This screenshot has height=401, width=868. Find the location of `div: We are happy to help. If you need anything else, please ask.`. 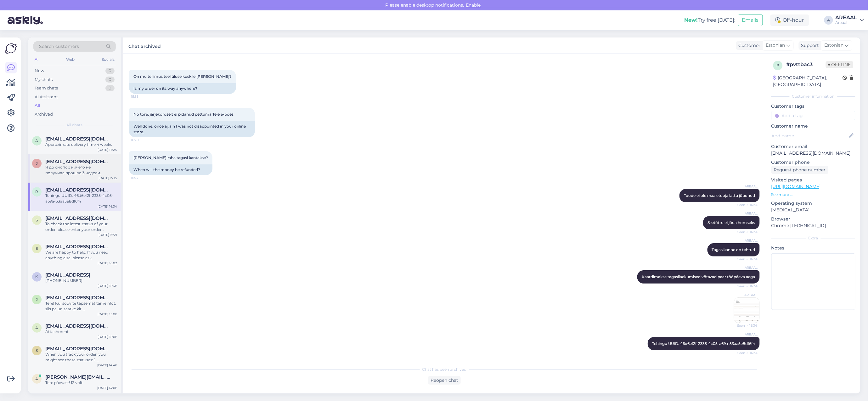

div: We are happy to help. If you need anything else, please ask. is located at coordinates (81, 255).